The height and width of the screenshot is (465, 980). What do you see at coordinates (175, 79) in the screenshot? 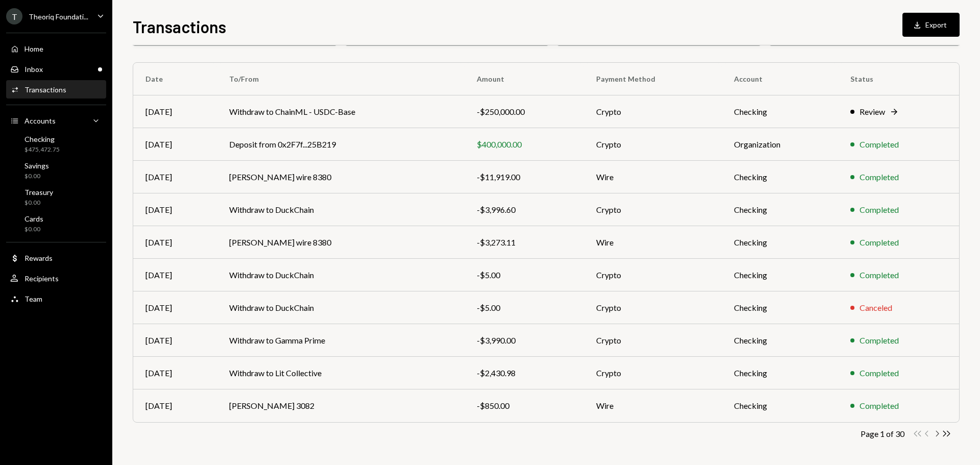
I see `th: Date` at bounding box center [175, 79].